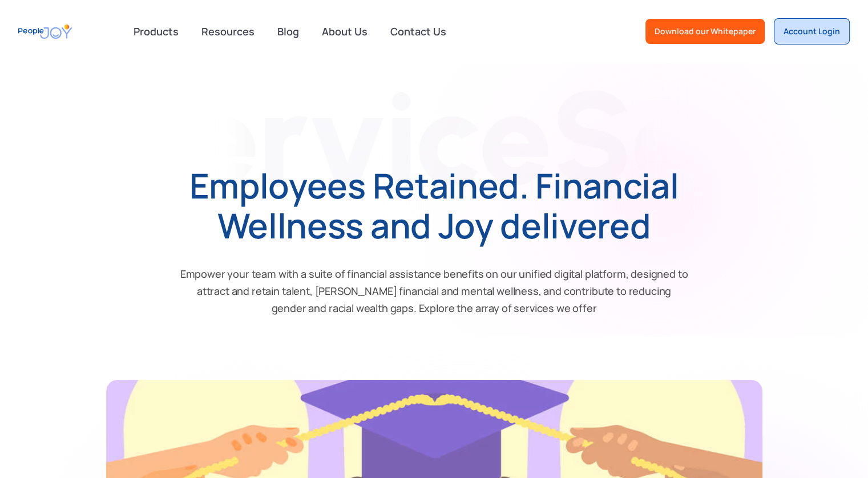 This screenshot has height=478, width=868. I want to click on div: Account Login, so click(811, 31).